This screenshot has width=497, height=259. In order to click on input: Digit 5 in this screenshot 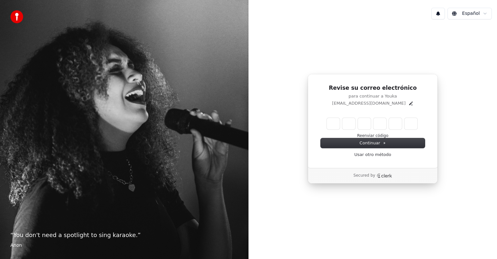, I will do `click(395, 124)`.